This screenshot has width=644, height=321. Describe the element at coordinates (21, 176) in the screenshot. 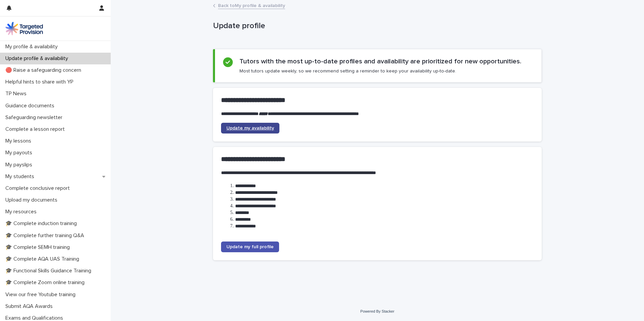

I see `p: My students` at that location.